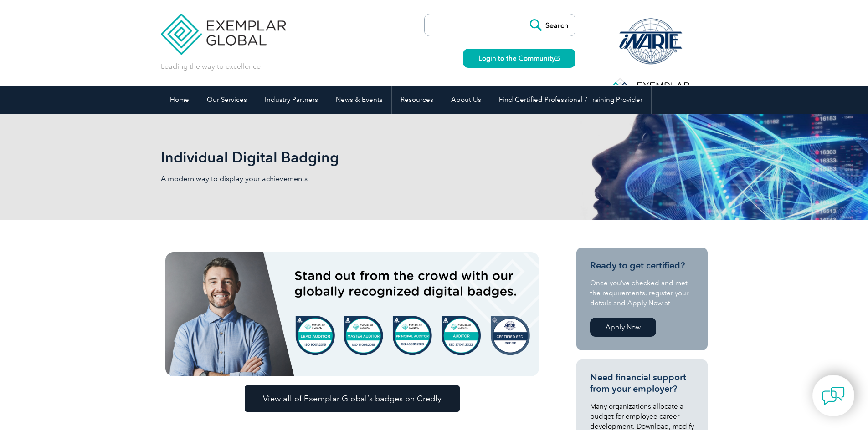  Describe the element at coordinates (466, 100) in the screenshot. I see `a: About Us` at that location.